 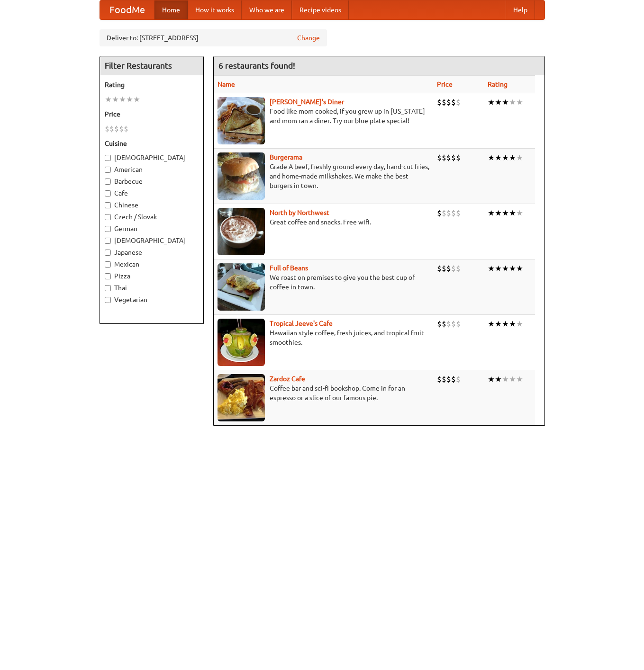 I want to click on a: FoodMe, so click(x=127, y=10).